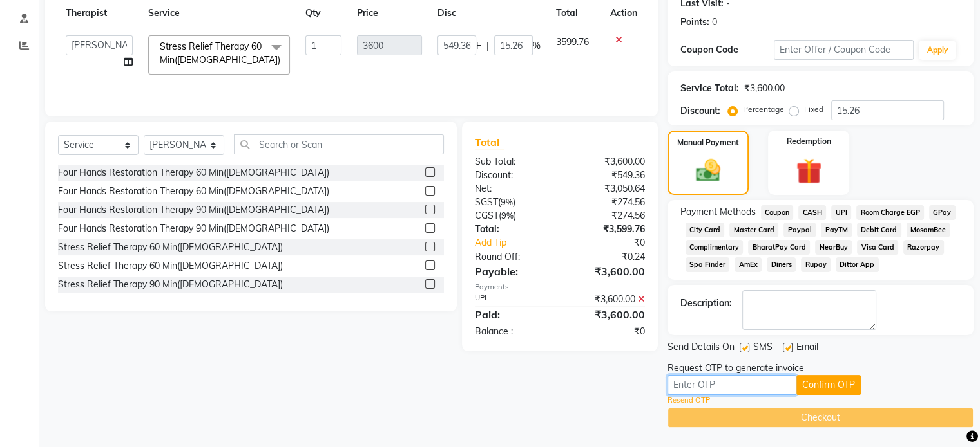  I want to click on div: Payable:, so click(513, 272).